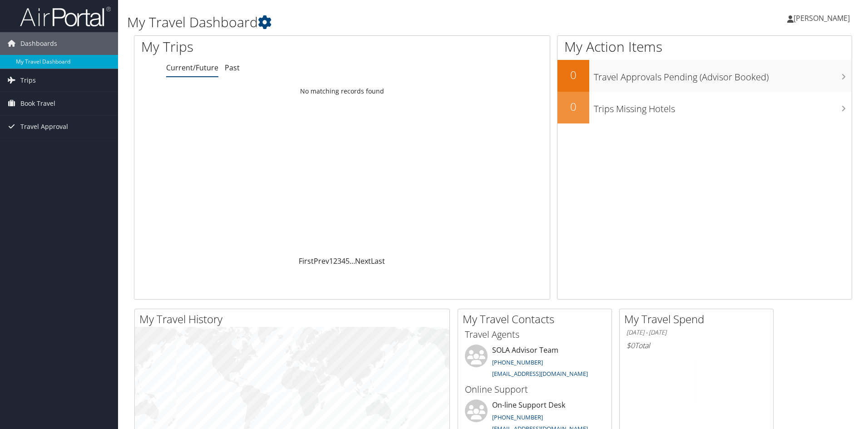 Image resolution: width=868 pixels, height=429 pixels. I want to click on h1: My Travel Dashboard, so click(371, 23).